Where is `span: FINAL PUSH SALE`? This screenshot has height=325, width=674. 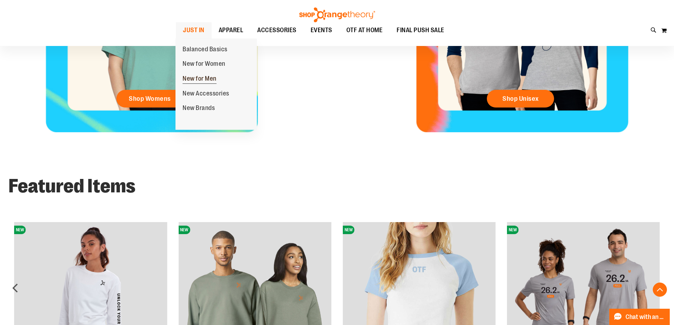 span: FINAL PUSH SALE is located at coordinates (420, 30).